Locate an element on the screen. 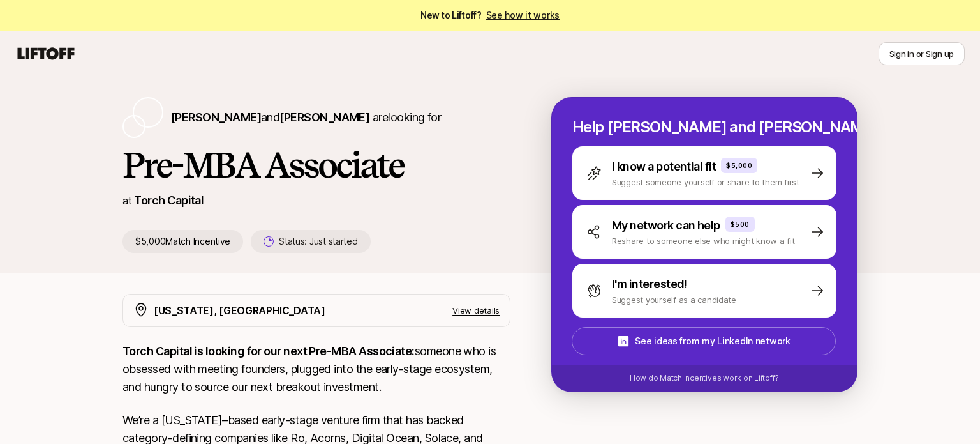 This screenshot has width=980, height=444. p: $5,000 Match Incentive is located at coordinates (182, 241).